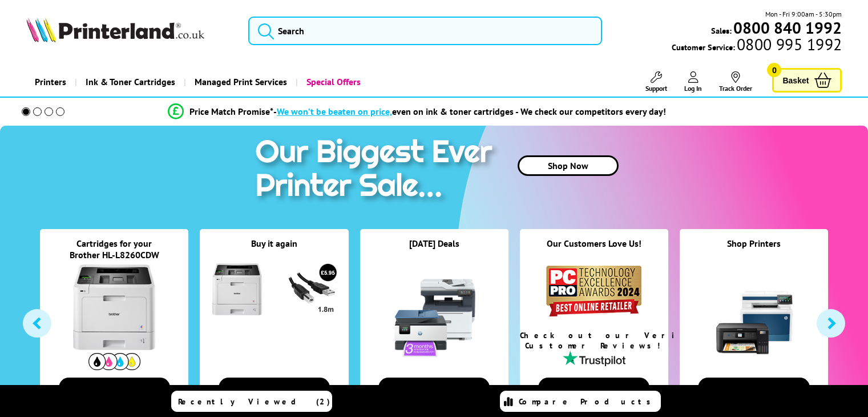  What do you see at coordinates (116, 30) in the screenshot?
I see `img: Printerland Logo` at bounding box center [116, 30].